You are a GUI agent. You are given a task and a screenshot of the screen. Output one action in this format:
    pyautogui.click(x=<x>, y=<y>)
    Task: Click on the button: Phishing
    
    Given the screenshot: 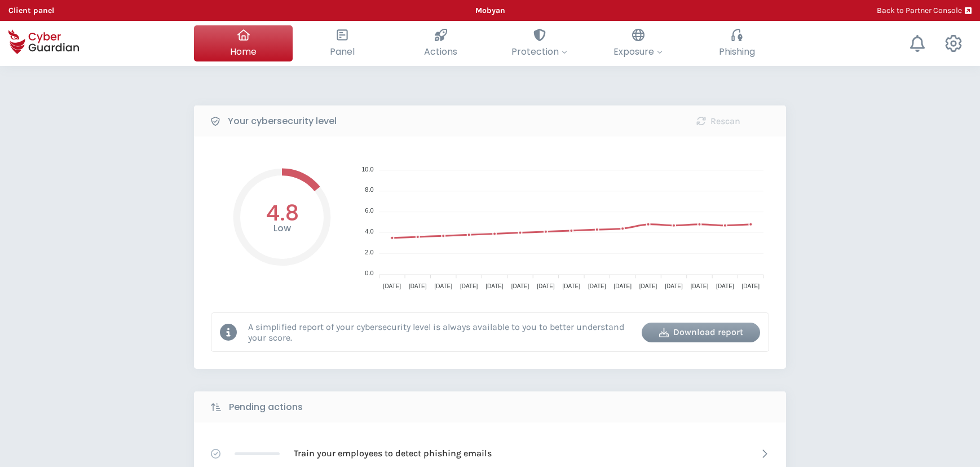 What is the action you would take?
    pyautogui.click(x=736, y=44)
    